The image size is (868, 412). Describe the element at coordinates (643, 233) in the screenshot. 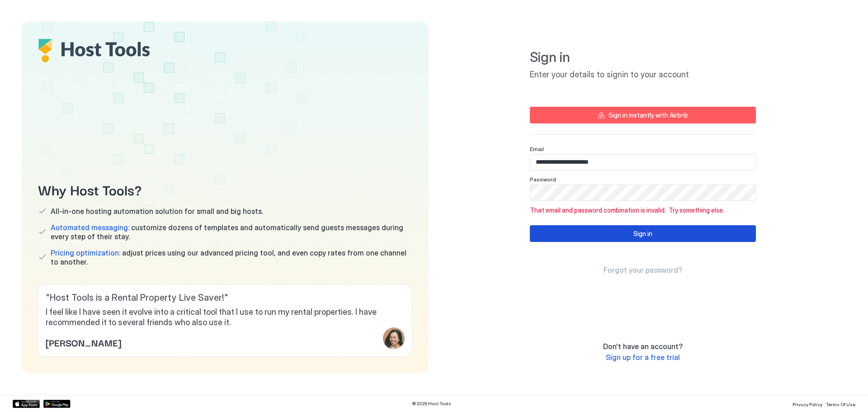

I see `div: Sign in` at that location.